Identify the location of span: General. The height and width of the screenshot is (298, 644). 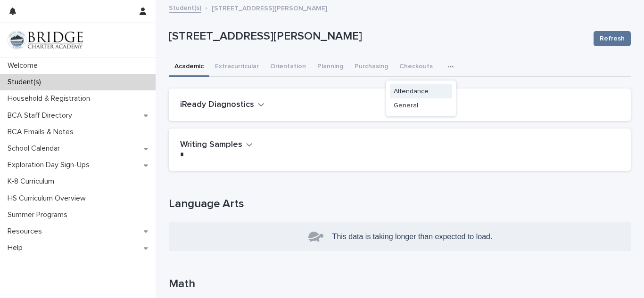
(406, 105).